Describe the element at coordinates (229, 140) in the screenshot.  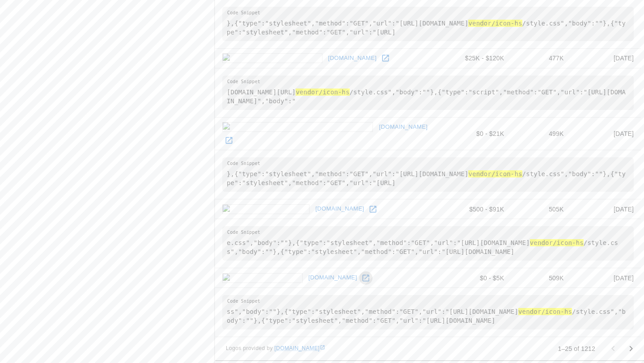
I see `a: Open manchesterstudentsunion.com in new window` at that location.